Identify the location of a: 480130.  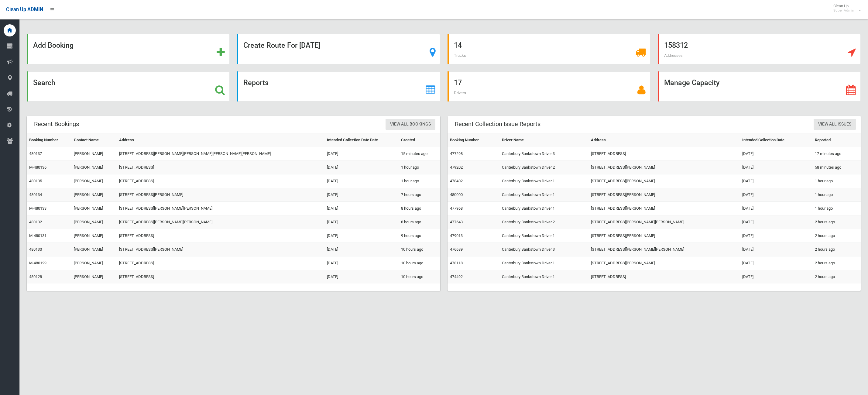
(36, 250).